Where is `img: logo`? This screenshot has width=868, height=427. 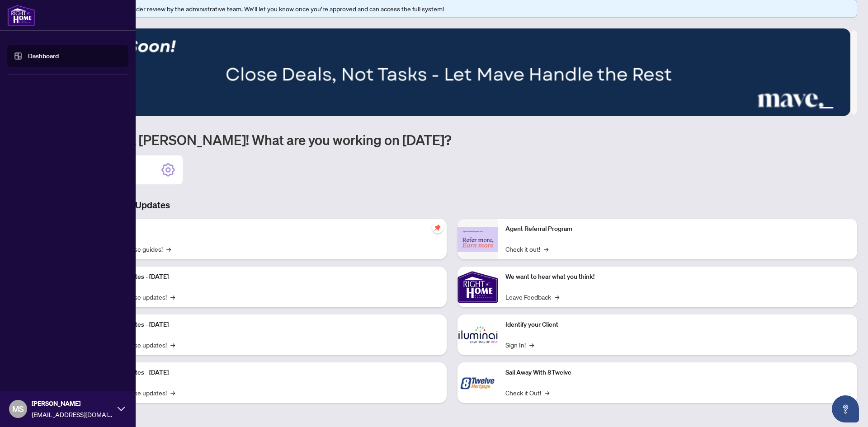 img: logo is located at coordinates (21, 16).